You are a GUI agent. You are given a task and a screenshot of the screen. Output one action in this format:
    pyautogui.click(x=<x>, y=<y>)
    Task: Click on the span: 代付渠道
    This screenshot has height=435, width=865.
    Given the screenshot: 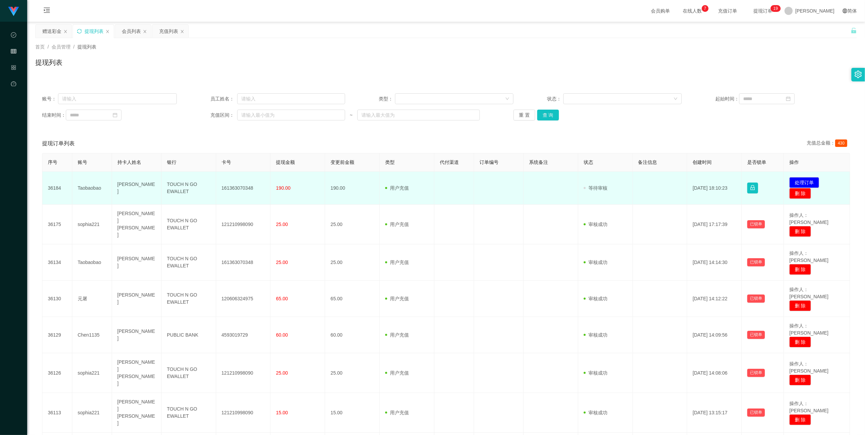 What is the action you would take?
    pyautogui.click(x=449, y=162)
    